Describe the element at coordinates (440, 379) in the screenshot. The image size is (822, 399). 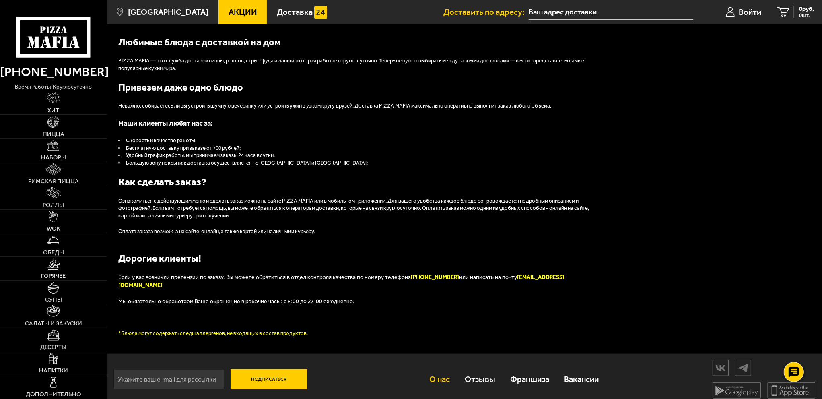
I see `a: О нас` at that location.